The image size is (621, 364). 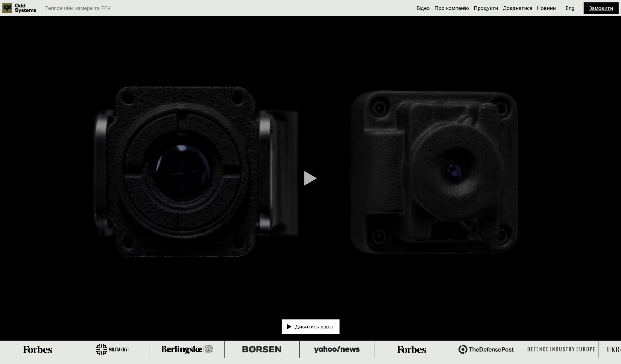 I want to click on a: Продукти, so click(x=486, y=8).